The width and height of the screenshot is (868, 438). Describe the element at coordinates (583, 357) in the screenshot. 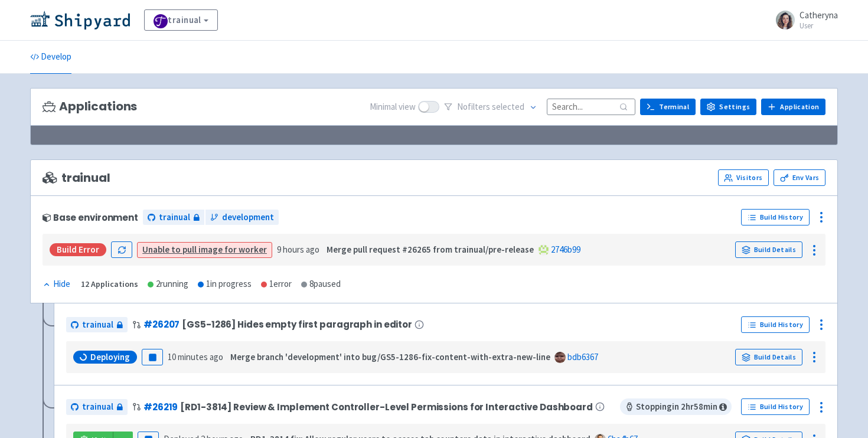

I see `a: bdb6367` at that location.